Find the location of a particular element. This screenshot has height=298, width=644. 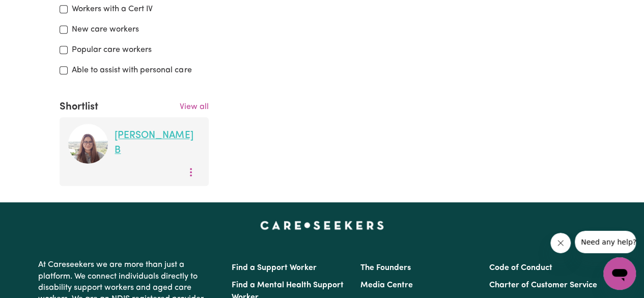

h2: Shortlist is located at coordinates (79, 107).